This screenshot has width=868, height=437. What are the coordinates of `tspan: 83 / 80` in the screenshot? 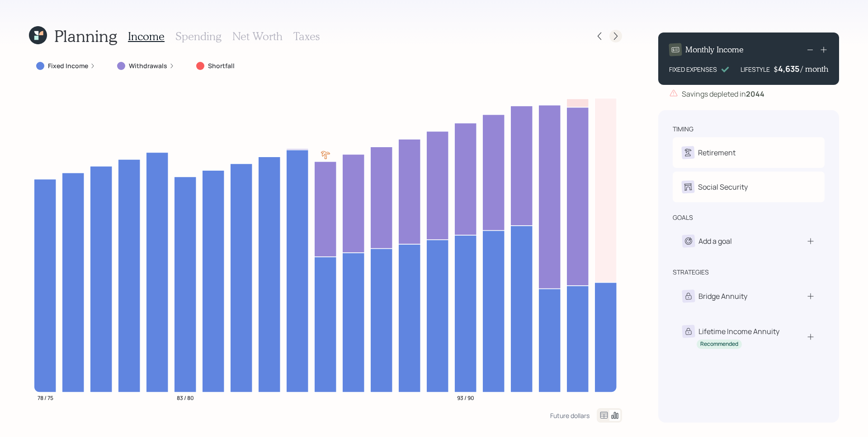 It's located at (186, 397).